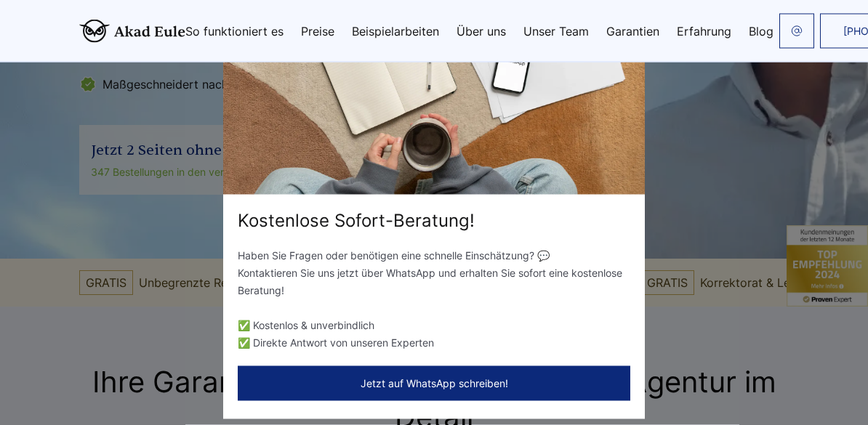 The image size is (868, 425). I want to click on img: exit, so click(434, 100).